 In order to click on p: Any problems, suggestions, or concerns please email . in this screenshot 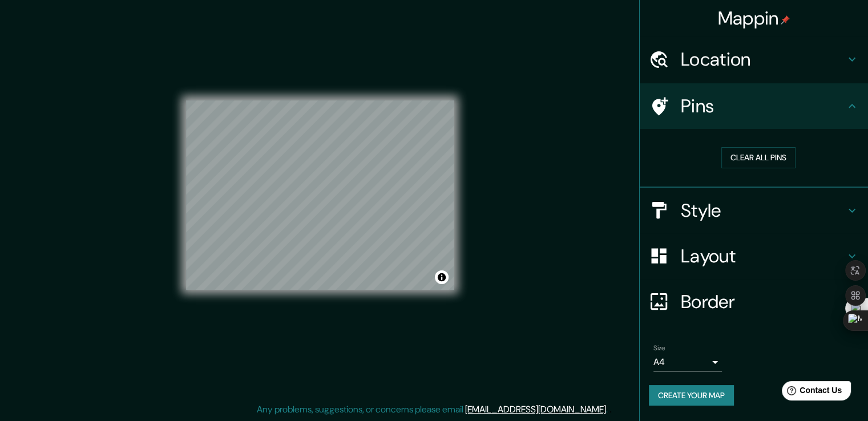, I will do `click(432, 410)`.